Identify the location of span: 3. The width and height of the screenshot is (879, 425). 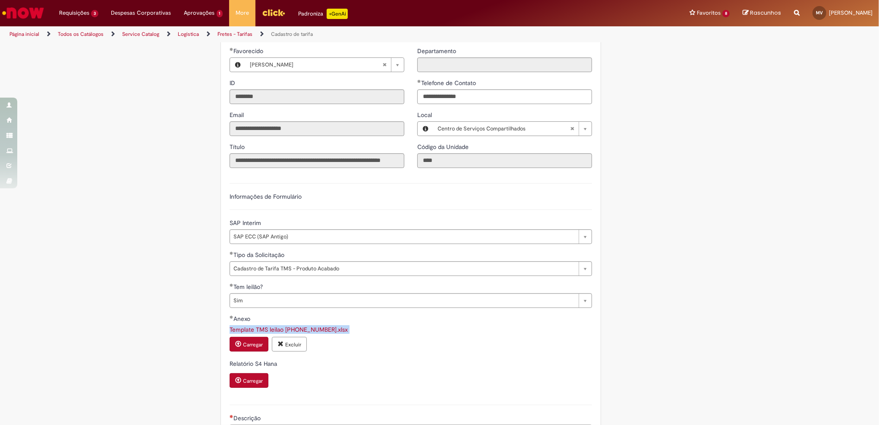
(95, 13).